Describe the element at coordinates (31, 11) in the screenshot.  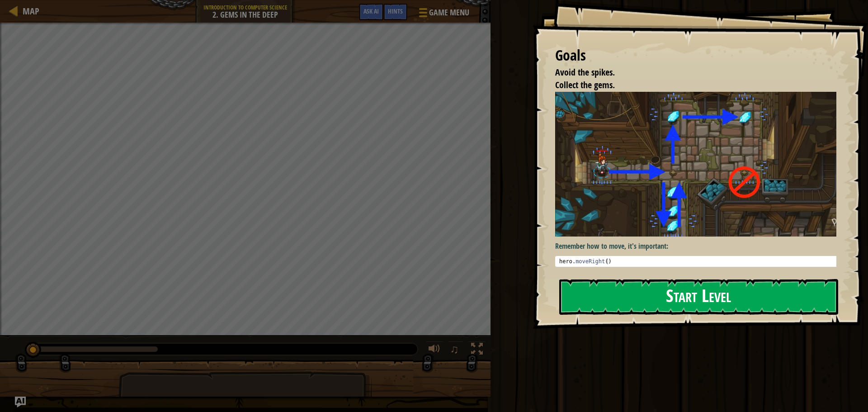
I see `span: Map` at that location.